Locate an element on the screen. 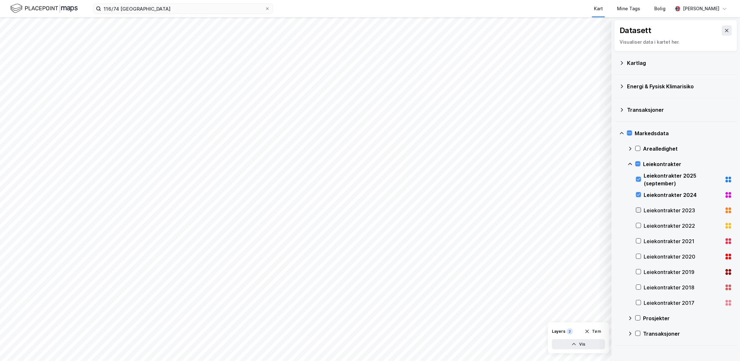 This screenshot has width=740, height=361. div: Leiekontrakter 2023 is located at coordinates (683, 210).